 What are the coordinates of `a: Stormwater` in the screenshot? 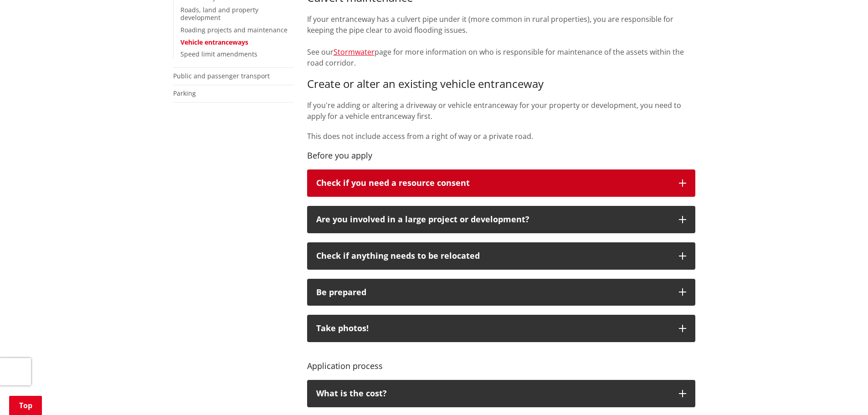 It's located at (354, 52).